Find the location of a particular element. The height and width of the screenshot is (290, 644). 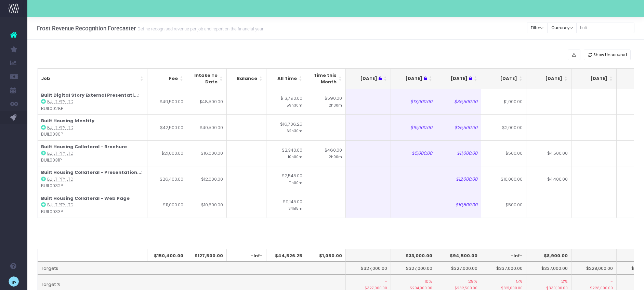

td: $42,500.00 is located at coordinates (167, 127).